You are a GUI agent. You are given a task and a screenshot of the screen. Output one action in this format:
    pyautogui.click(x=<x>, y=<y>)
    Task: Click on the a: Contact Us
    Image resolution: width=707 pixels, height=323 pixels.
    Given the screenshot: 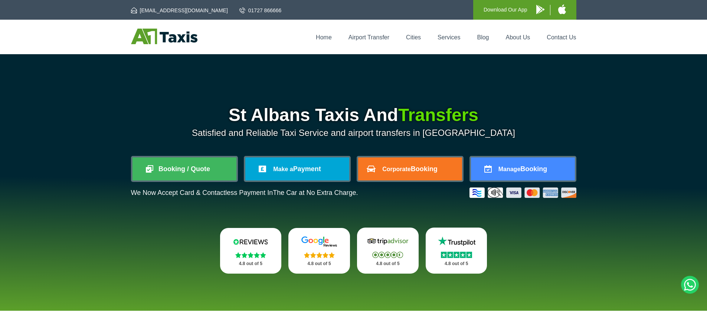 What is the action you would take?
    pyautogui.click(x=561, y=37)
    